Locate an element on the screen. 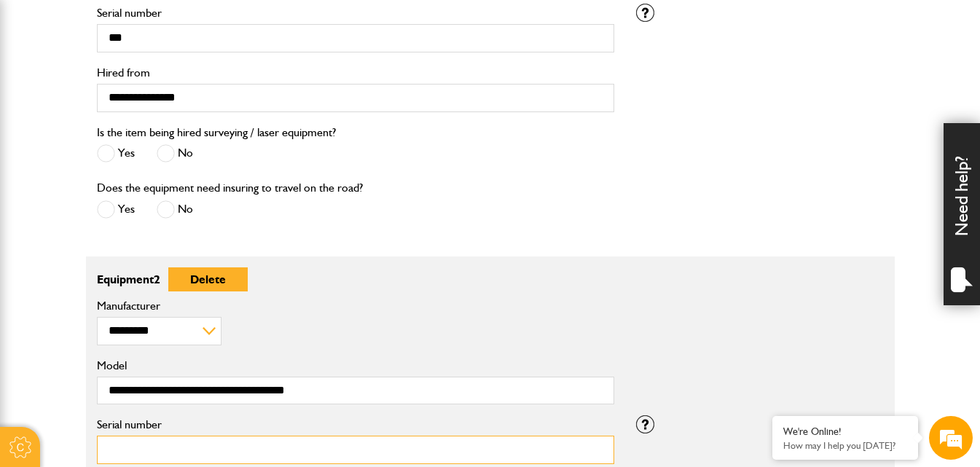  div: Need help? is located at coordinates (962, 214).